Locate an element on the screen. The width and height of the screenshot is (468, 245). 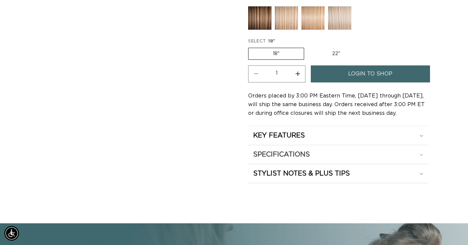
img: 8/24 Duo Tone - Hand Tied Weft is located at coordinates (287, 18).